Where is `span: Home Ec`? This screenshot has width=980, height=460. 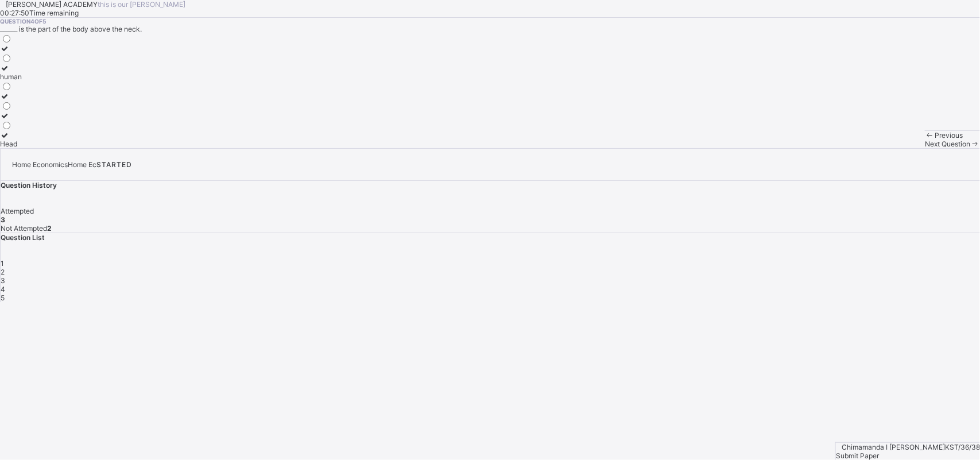 span: Home Ec is located at coordinates (82, 164).